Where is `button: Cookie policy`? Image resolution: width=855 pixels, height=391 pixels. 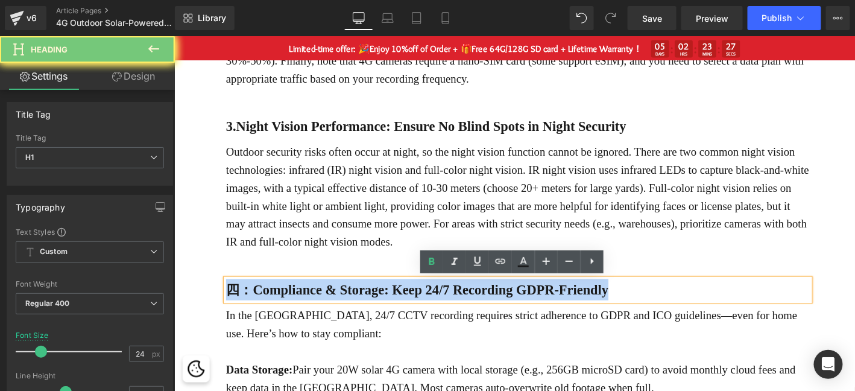 button: Cookie policy is located at coordinates (23, 356).